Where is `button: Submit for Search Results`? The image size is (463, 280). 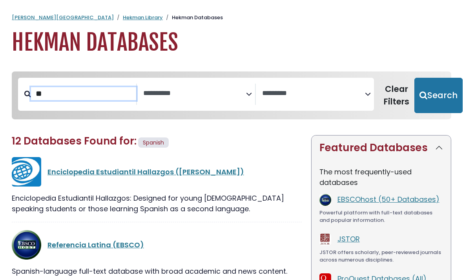
button: Submit for Search Results is located at coordinates (438, 95).